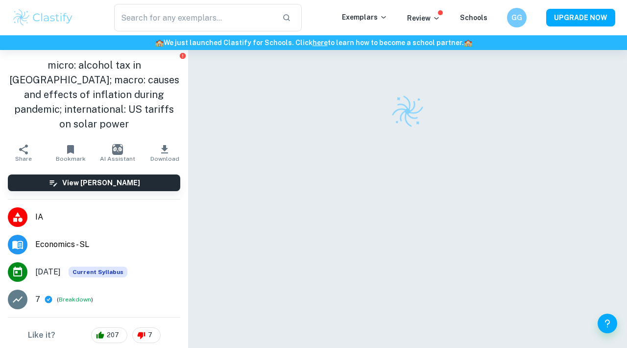 The image size is (627, 348). What do you see at coordinates (165, 159) in the screenshot?
I see `span: Download` at bounding box center [165, 159].